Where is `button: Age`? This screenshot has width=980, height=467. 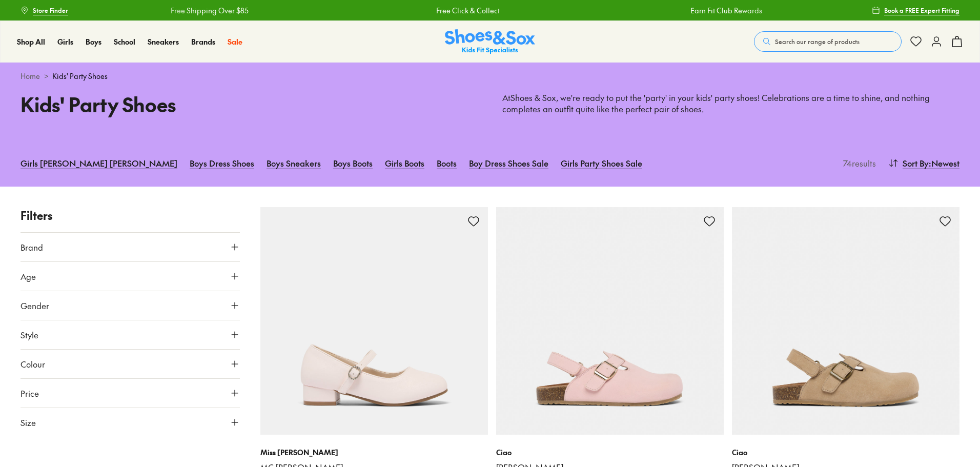 button: Age is located at coordinates (130, 276).